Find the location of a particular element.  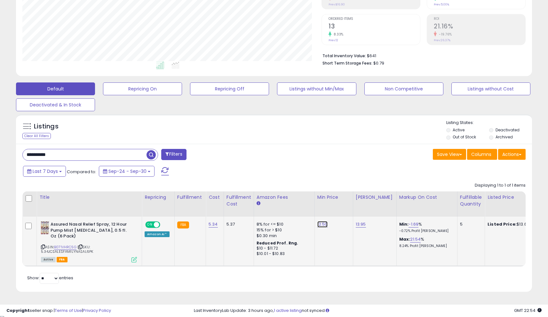

span: Sep-24 - Sep-30 is located at coordinates (127, 171).